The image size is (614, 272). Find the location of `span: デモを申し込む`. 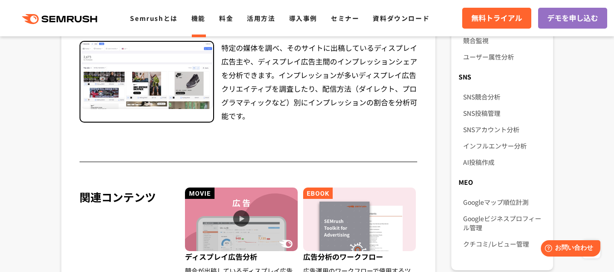

span: デモを申し込む is located at coordinates (573, 18).